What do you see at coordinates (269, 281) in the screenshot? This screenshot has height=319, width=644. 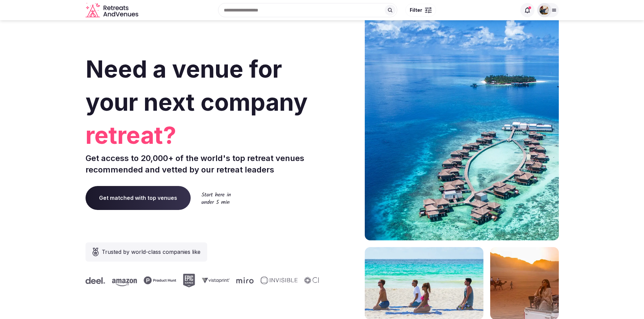 I see `svg: Invisible company logo` at bounding box center [269, 281].